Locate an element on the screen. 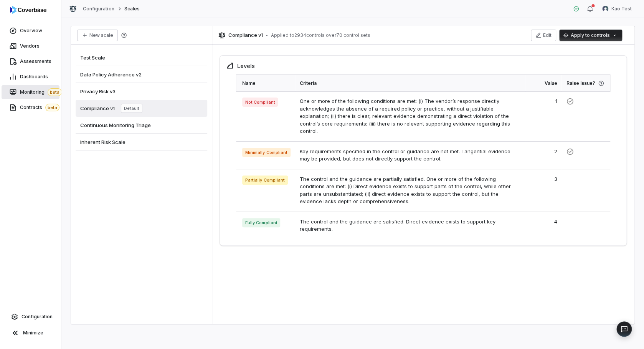 Image resolution: width=644 pixels, height=349 pixels. span: Monitoring is located at coordinates (40, 92).